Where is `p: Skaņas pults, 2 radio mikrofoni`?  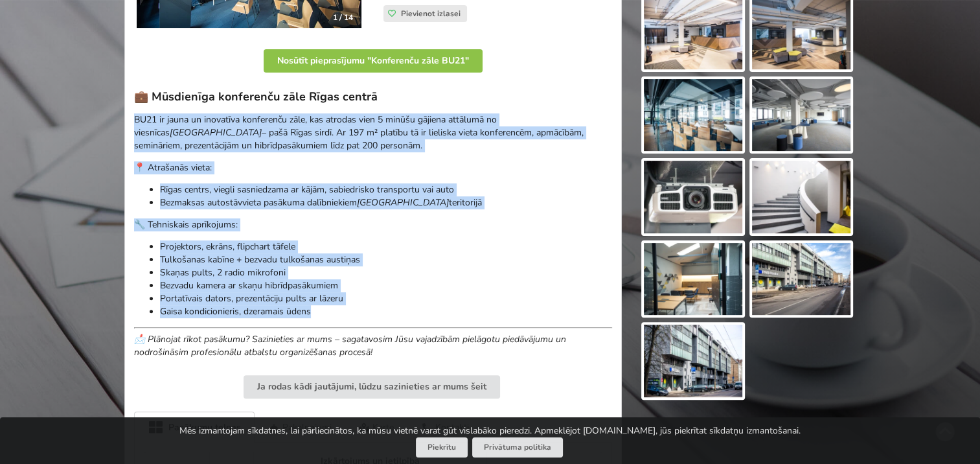 p: Skaņas pults, 2 radio mikrofoni is located at coordinates (386, 273).